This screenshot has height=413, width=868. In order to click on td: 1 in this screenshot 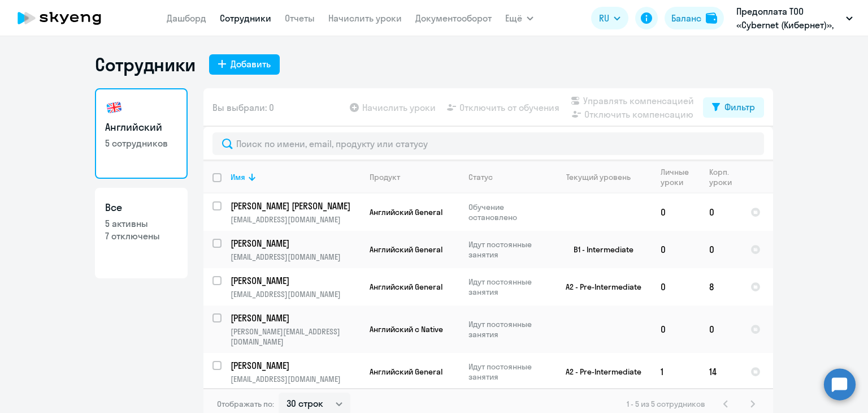, I will do `click(676, 372)`.